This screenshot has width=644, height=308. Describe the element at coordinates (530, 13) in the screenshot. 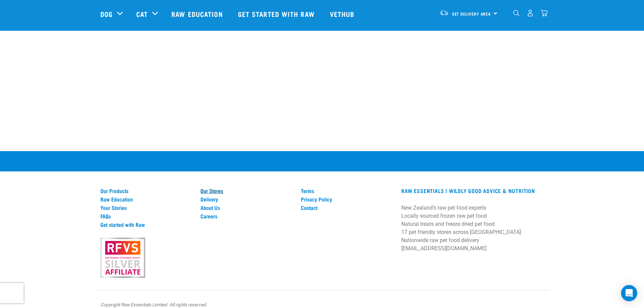

I see `img: user.png` at that location.